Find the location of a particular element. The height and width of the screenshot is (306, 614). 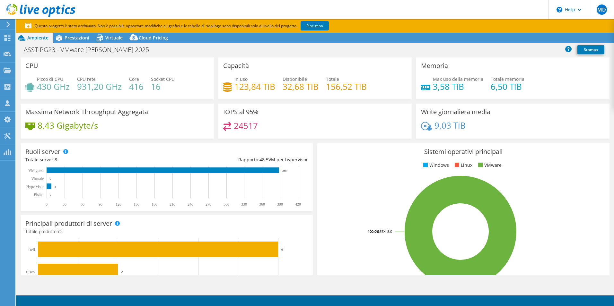

text: Dell is located at coordinates (31, 250).